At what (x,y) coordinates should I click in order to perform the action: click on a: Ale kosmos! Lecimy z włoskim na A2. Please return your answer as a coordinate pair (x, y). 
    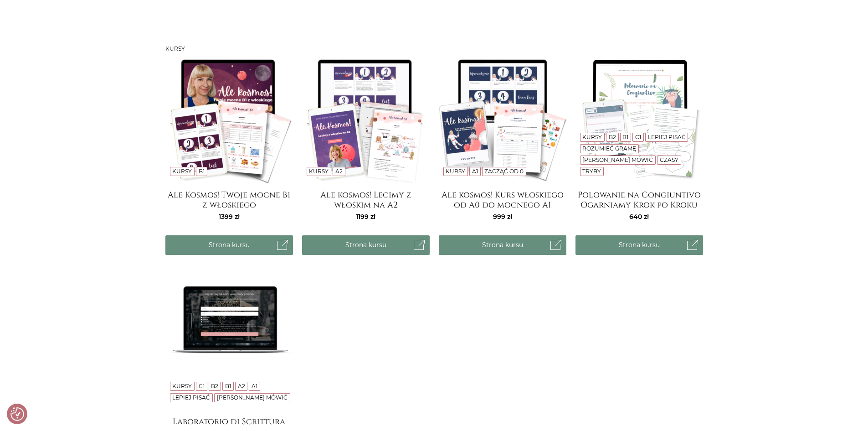
    Looking at the image, I should click on (366, 200).